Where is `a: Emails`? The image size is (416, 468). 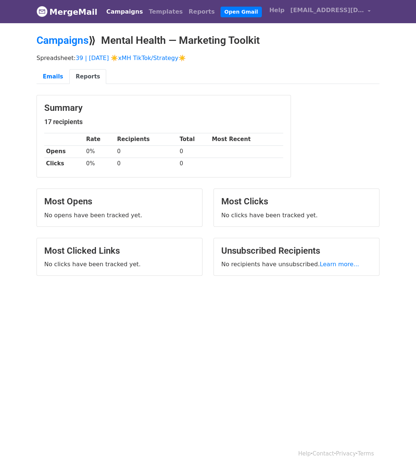 a: Emails is located at coordinates (53, 77).